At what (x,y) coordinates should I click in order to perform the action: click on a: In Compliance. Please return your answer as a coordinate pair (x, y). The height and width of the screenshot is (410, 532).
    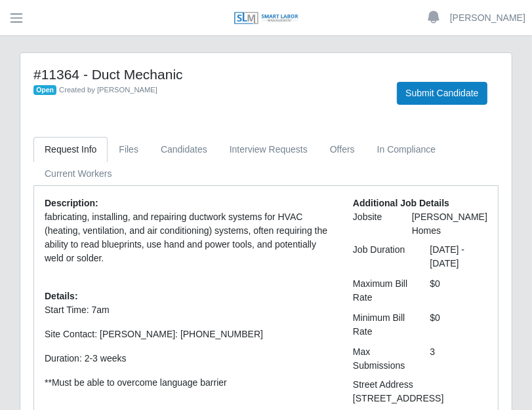
    Looking at the image, I should click on (407, 150).